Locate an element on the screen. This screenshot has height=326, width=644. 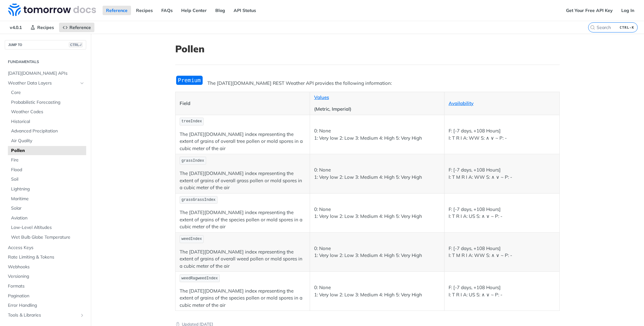
a: Aviation is located at coordinates (47, 218).